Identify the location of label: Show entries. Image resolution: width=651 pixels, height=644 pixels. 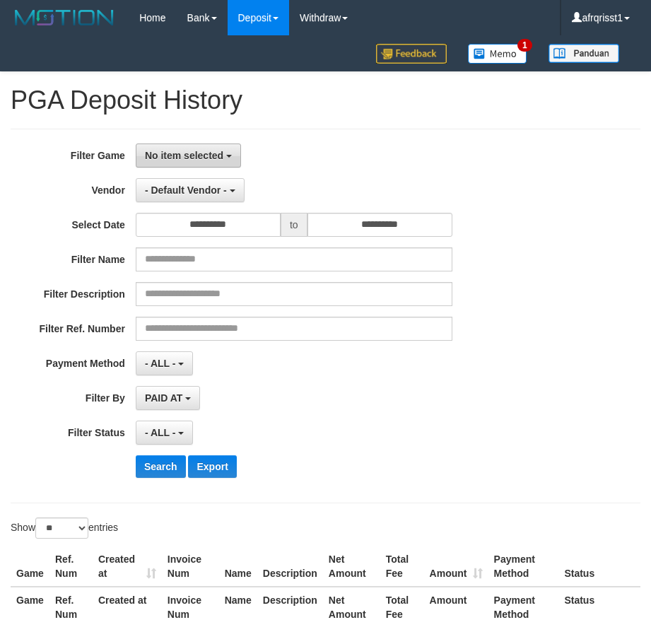
(64, 528).